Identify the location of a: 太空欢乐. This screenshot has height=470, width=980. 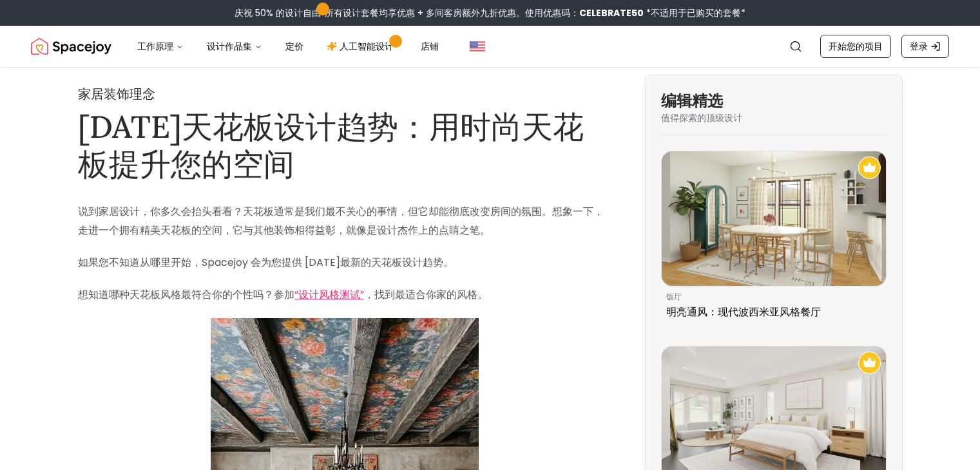
(71, 47).